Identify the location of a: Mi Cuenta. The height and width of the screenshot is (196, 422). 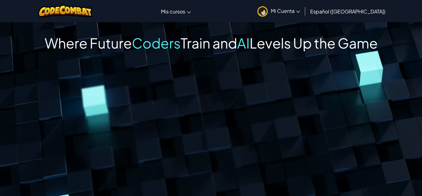
(279, 11).